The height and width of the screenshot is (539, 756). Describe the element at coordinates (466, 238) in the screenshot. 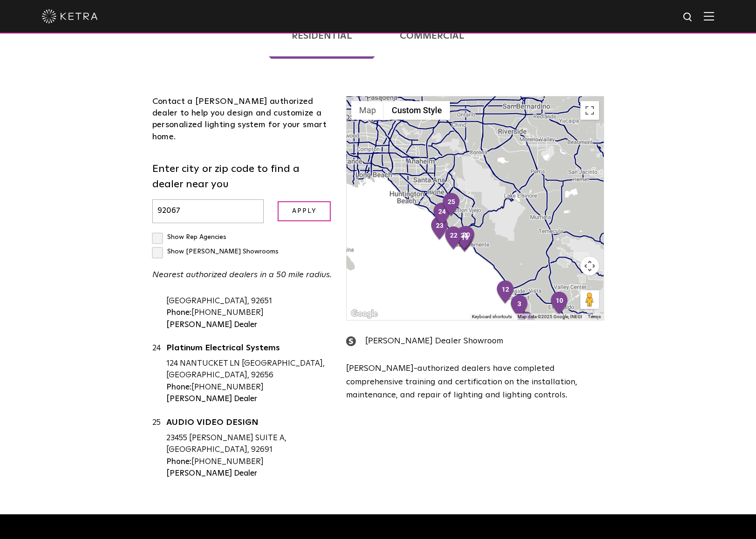

I see `div: 20` at that location.